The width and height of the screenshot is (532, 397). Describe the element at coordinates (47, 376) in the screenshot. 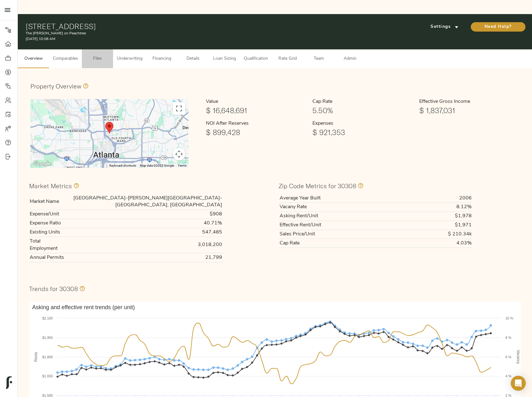

I see `text: $1,650` at that location.